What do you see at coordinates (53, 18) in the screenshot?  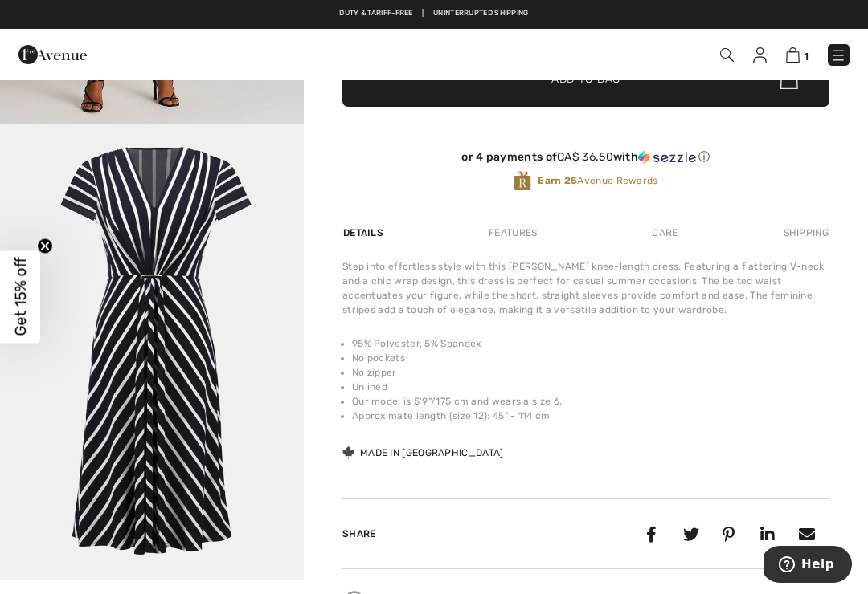 I see `span: Help` at bounding box center [53, 18].